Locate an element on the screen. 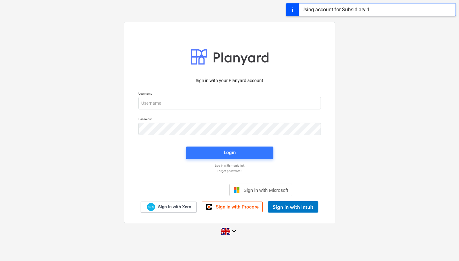  p: Sign in with your Planyard account is located at coordinates (229, 80).